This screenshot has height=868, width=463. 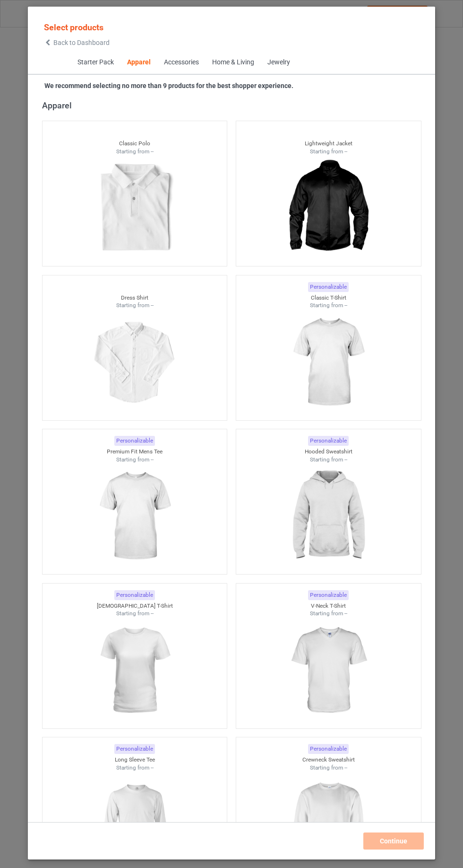 What do you see at coordinates (329, 143) in the screenshot?
I see `div: Lightweight Jacket` at bounding box center [329, 143].